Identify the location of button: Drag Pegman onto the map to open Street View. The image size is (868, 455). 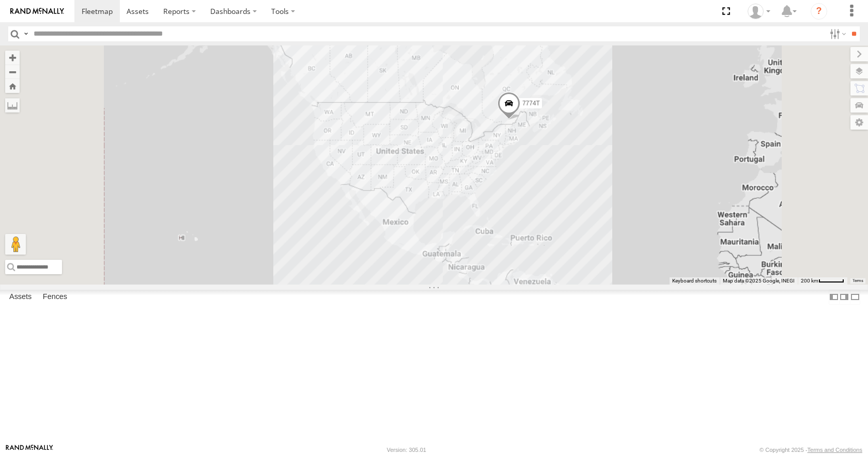
(16, 244).